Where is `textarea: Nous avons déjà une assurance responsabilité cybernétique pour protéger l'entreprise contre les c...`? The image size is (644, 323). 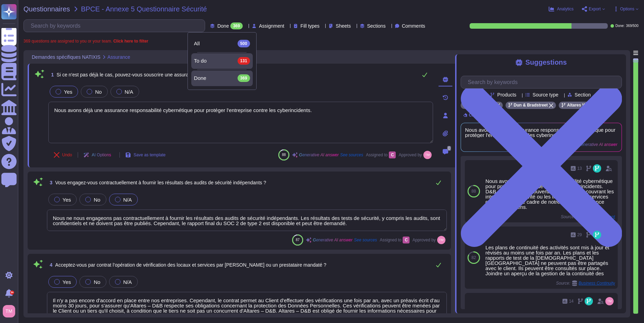
textarea: Nous avons déjà une assurance responsabilité cybernétique pour protéger l'entreprise contre les c... is located at coordinates (241, 122).